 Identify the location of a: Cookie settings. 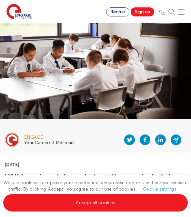
(159, 189).